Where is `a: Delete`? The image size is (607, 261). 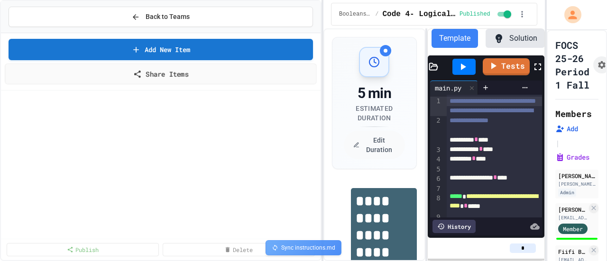
a: Delete is located at coordinates (238, 250).